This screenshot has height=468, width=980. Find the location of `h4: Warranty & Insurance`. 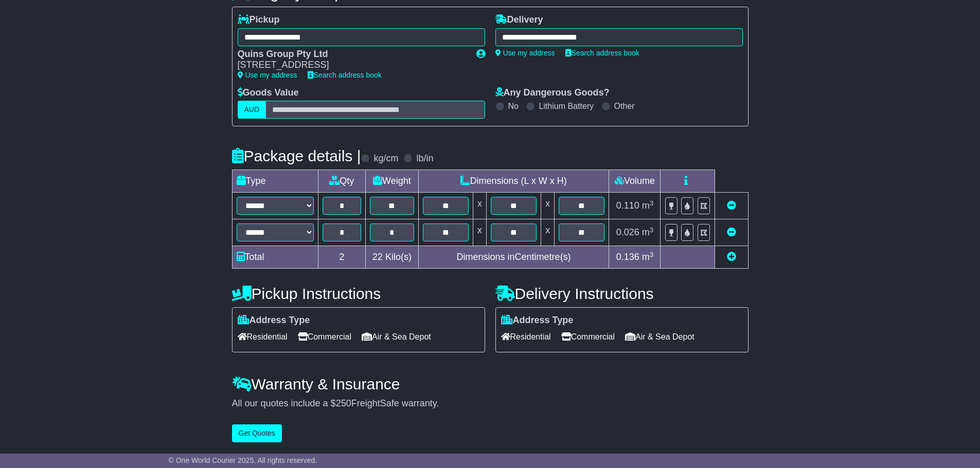

h4: Warranty & Insurance is located at coordinates (491, 384).